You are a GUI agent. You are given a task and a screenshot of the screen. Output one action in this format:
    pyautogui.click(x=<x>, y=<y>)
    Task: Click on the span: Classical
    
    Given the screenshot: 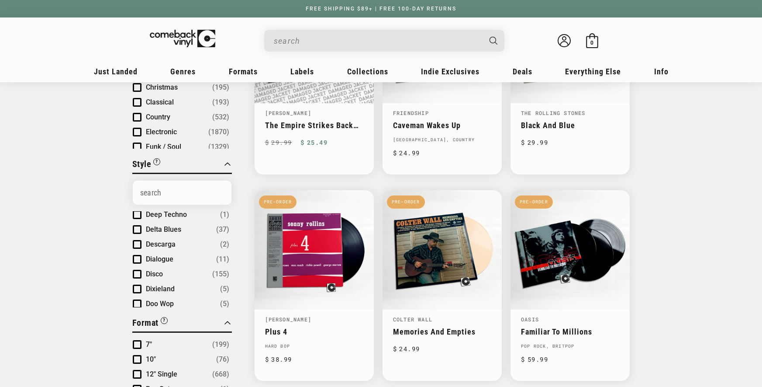 What is the action you would take?
    pyautogui.click(x=160, y=102)
    